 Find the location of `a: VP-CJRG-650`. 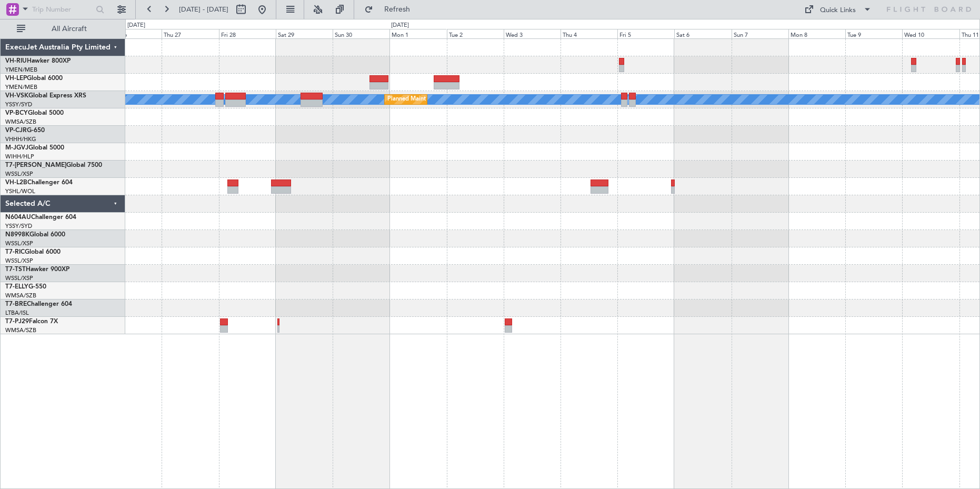

a: VP-CJRG-650 is located at coordinates (25, 130).